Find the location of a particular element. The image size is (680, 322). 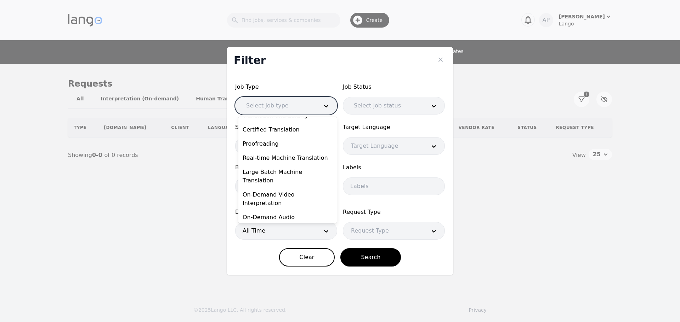

span: Filter is located at coordinates (250, 60).